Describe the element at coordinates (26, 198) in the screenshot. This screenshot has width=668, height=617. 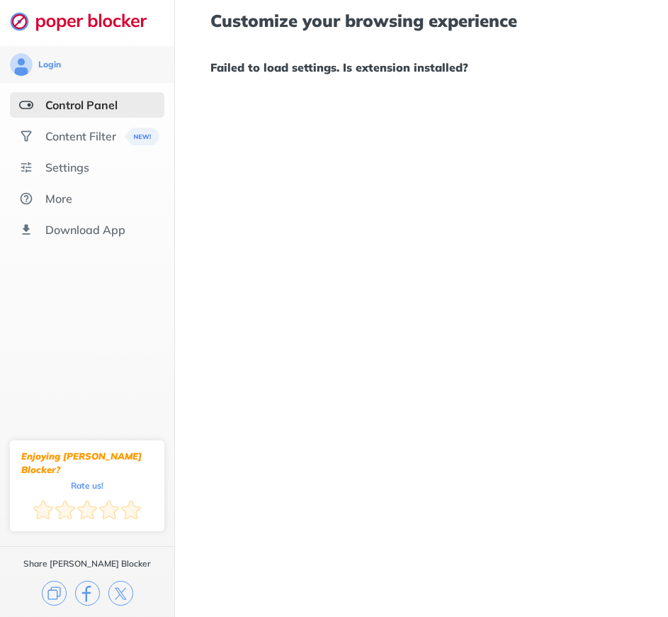
I see `img: about.svg` at that location.